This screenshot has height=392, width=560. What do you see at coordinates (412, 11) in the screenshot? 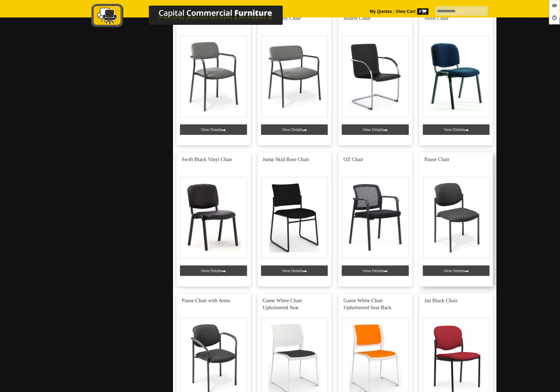
I see `strong: View Cart` at bounding box center [412, 11].